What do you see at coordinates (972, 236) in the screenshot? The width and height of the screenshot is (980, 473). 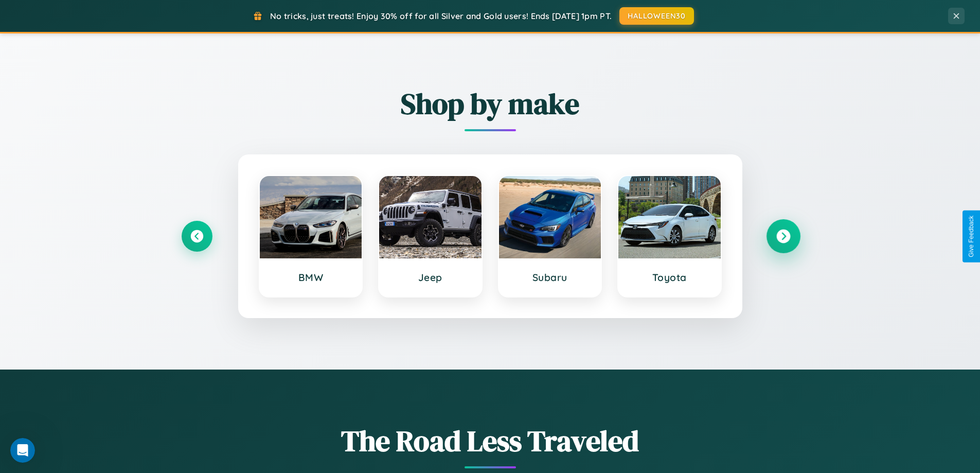 I see `div: Give Feedback` at bounding box center [972, 236].